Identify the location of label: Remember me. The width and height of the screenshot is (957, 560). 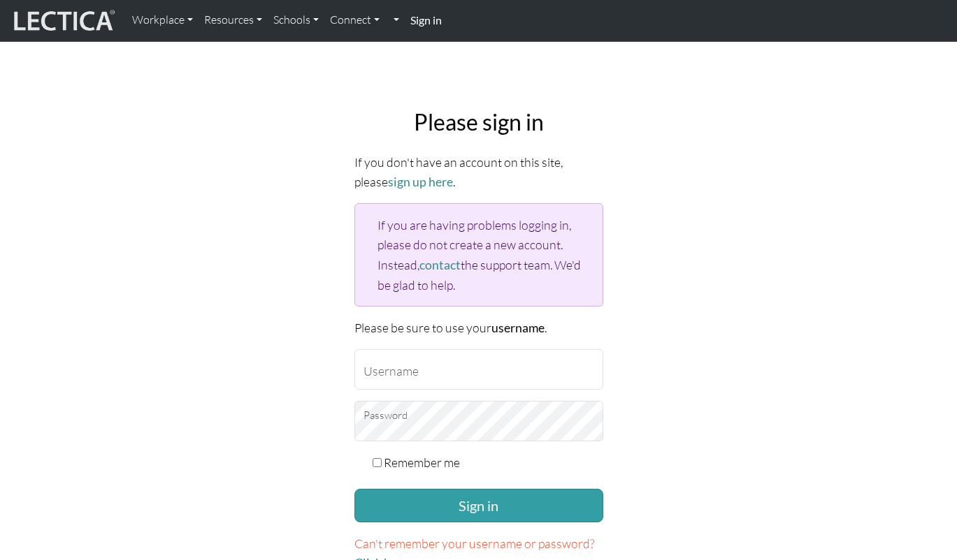
(421, 462).